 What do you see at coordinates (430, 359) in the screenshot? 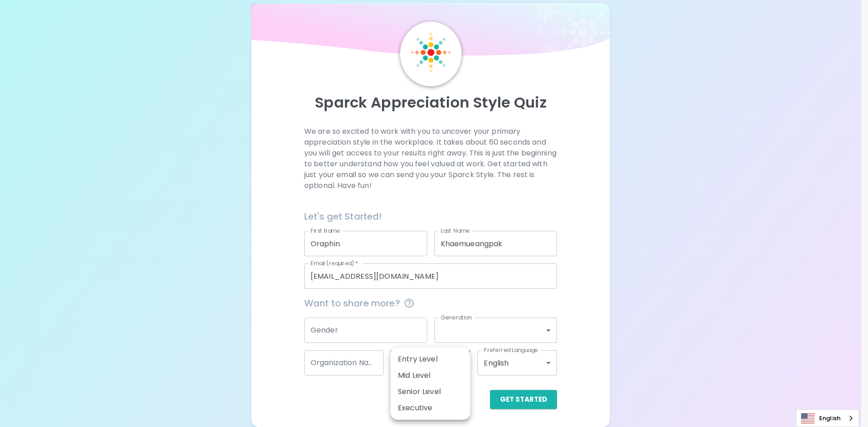
I see `li: Entry Level` at bounding box center [430, 359].